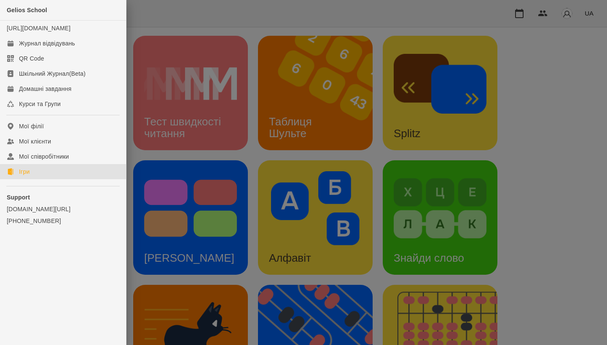 This screenshot has height=345, width=607. What do you see at coordinates (40, 104) in the screenshot?
I see `div: Курси та Групи` at bounding box center [40, 104].